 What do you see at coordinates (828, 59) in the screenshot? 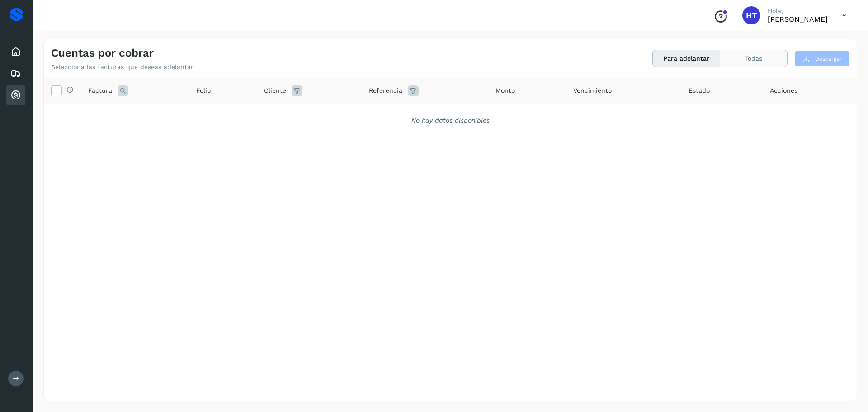
I see `span: Descargar` at bounding box center [828, 59].